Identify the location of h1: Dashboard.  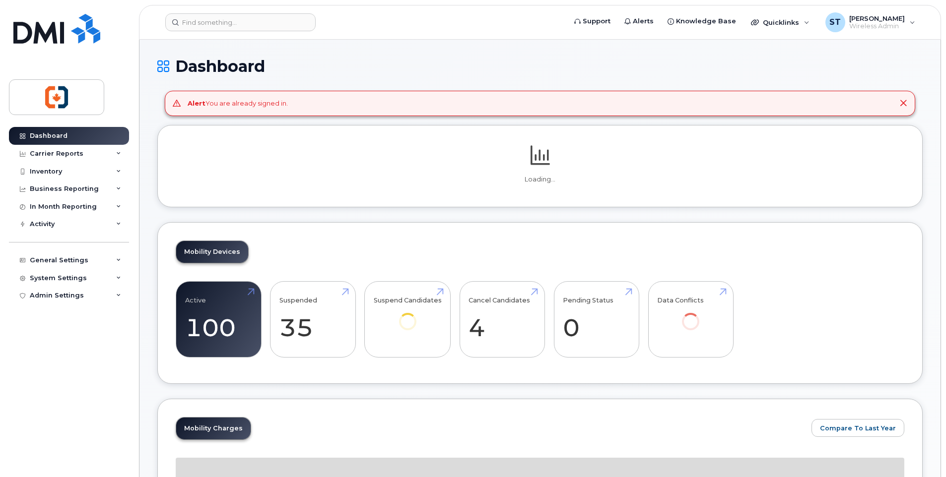
(540, 66).